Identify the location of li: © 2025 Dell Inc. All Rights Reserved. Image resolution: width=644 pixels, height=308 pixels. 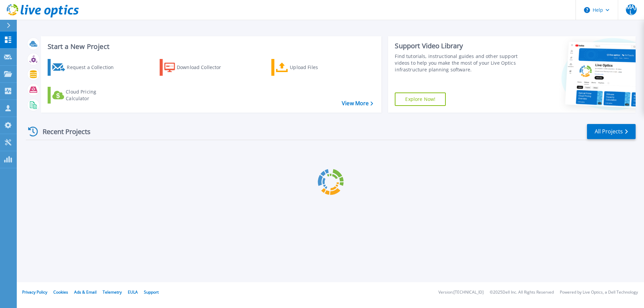
(521, 292).